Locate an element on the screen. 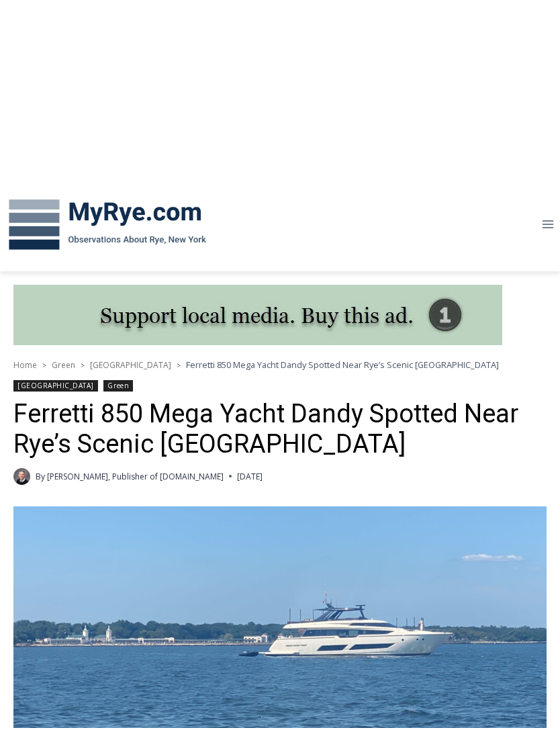 The height and width of the screenshot is (730, 560). a: Author image is located at coordinates (22, 476).